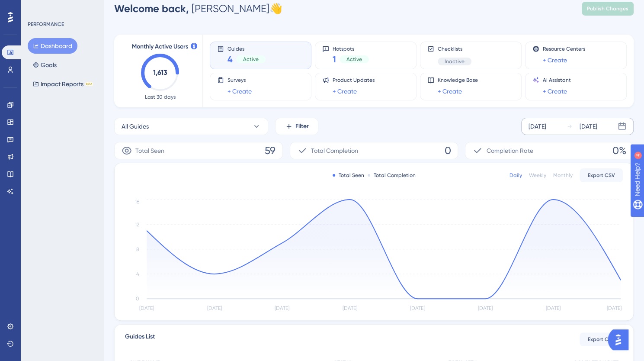 The image size is (644, 361). Describe the element at coordinates (458, 80) in the screenshot. I see `span: Knowledge Base` at that location.